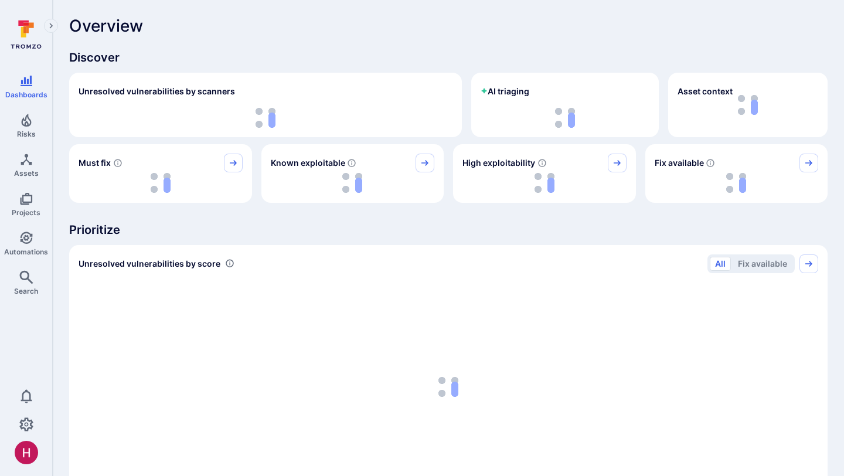 Image resolution: width=844 pixels, height=476 pixels. What do you see at coordinates (705, 91) in the screenshot?
I see `span: Asset context` at bounding box center [705, 91].